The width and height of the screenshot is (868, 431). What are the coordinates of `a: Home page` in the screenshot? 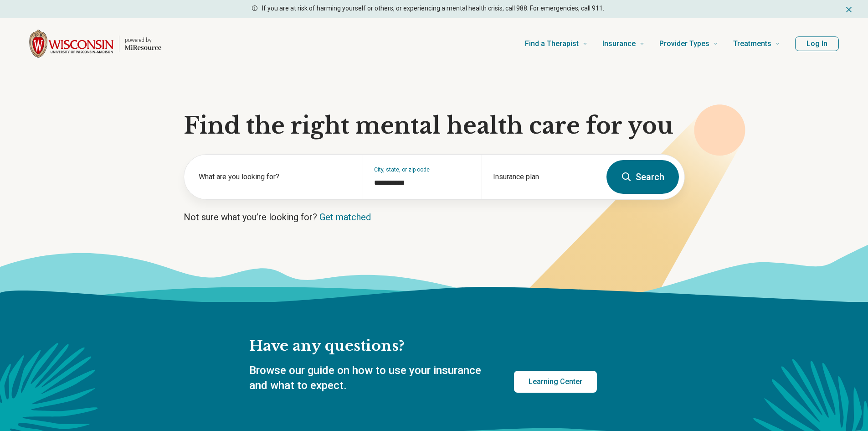 It's located at (95, 43).